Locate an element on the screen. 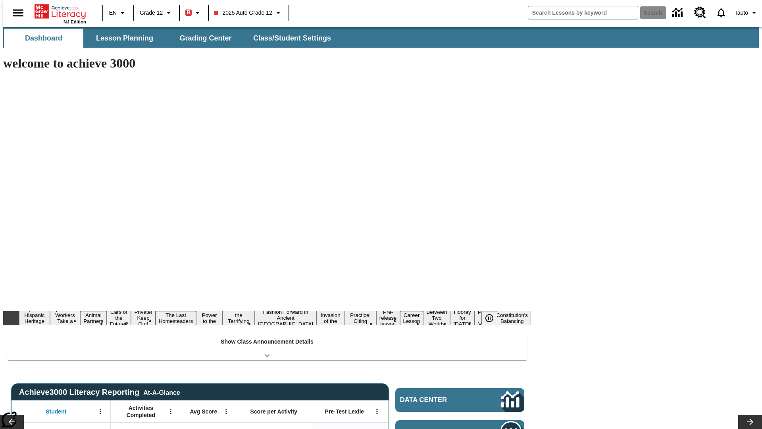 Image resolution: width=762 pixels, height=429 pixels. span: Grade 12 is located at coordinates (151, 13).